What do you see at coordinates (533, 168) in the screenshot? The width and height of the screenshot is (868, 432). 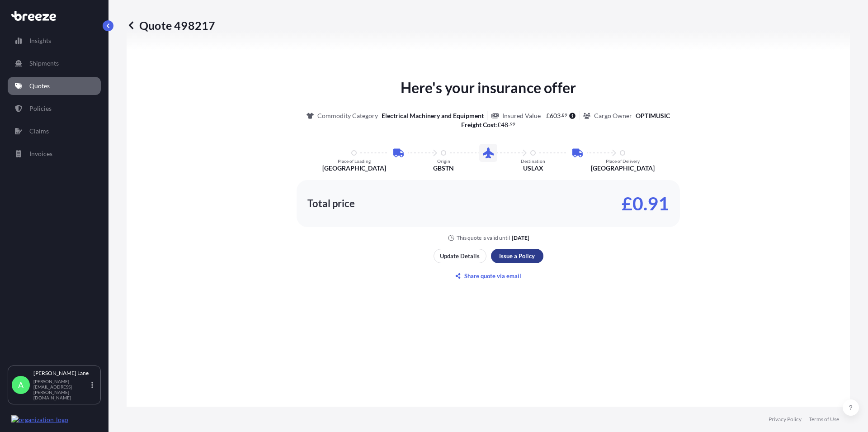 I see `p: USLAX` at bounding box center [533, 168].